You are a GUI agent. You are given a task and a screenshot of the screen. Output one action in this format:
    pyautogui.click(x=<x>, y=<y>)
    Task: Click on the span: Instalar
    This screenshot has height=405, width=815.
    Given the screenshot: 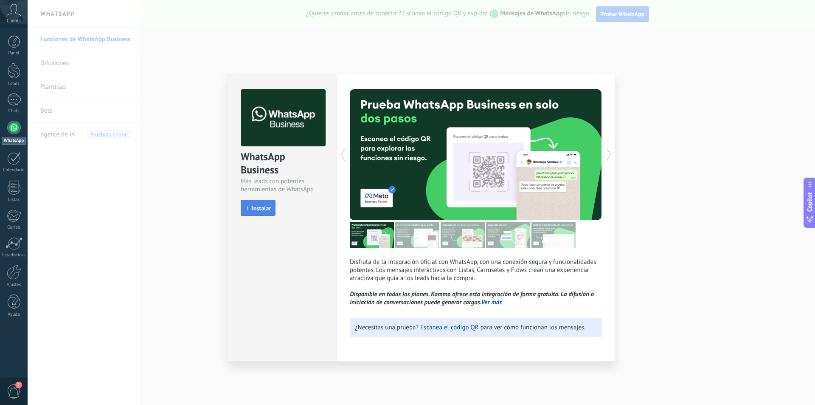 What is the action you would take?
    pyautogui.click(x=261, y=208)
    